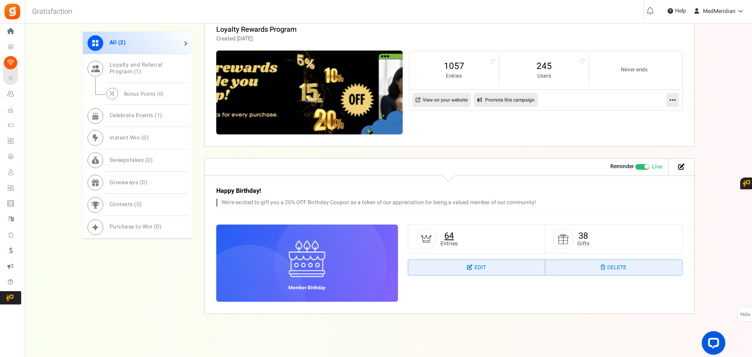 The height and width of the screenshot is (357, 752). Describe the element at coordinates (583, 244) in the screenshot. I see `small: Gifts` at that location.